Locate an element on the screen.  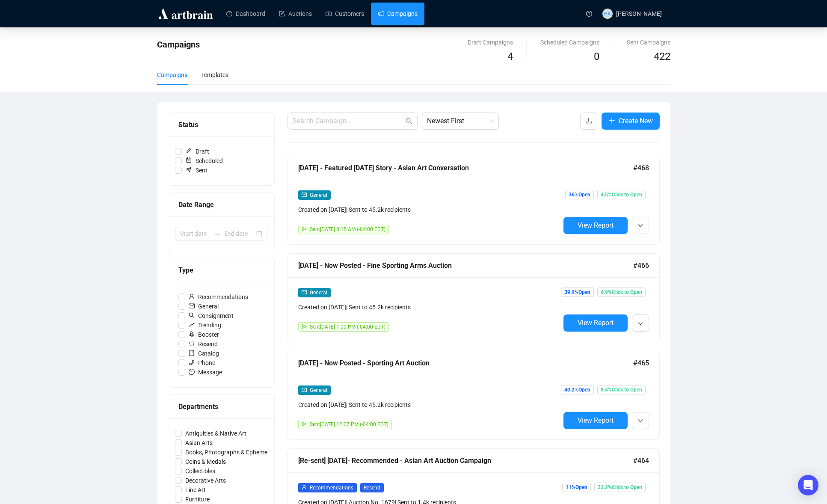
span: 4 is located at coordinates (510, 56).